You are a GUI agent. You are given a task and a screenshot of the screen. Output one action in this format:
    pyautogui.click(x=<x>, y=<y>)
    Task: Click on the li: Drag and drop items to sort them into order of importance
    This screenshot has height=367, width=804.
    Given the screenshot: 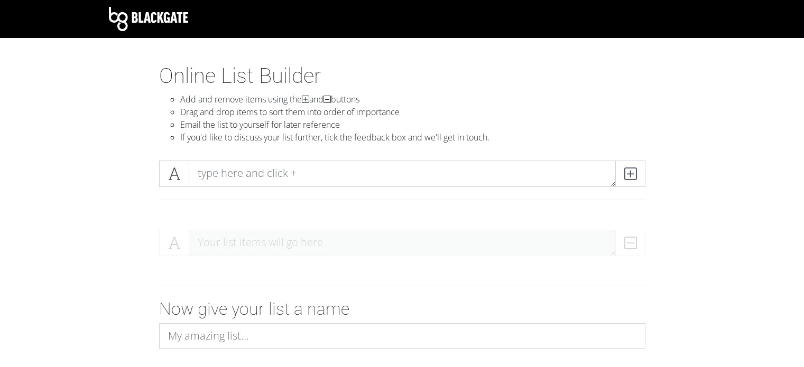 What is the action you would take?
    pyautogui.click(x=413, y=112)
    